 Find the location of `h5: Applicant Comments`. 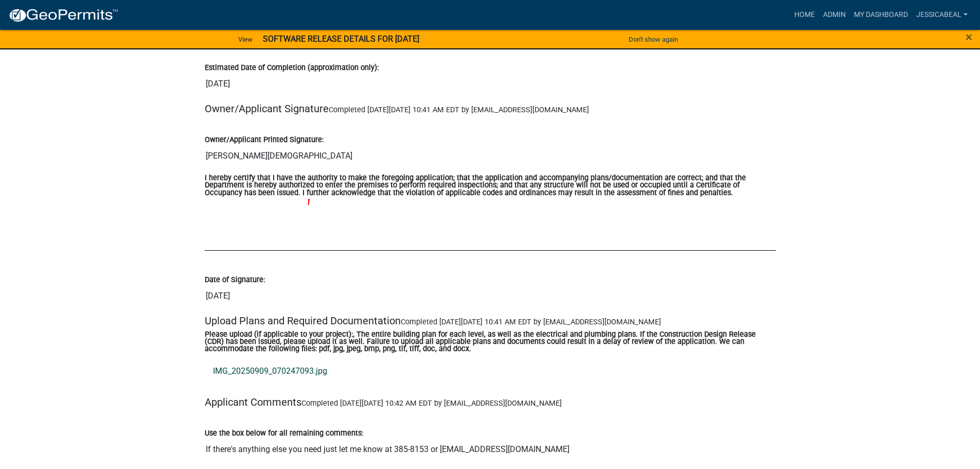

h5: Applicant Comments is located at coordinates (491, 402).